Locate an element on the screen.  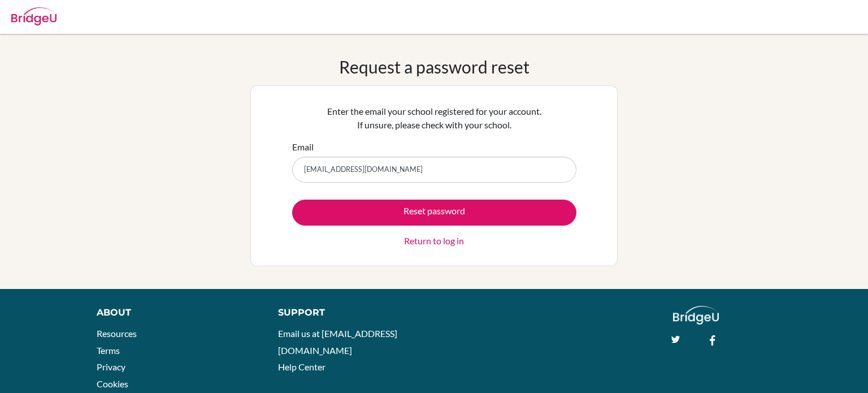
label: Email is located at coordinates (303, 147).